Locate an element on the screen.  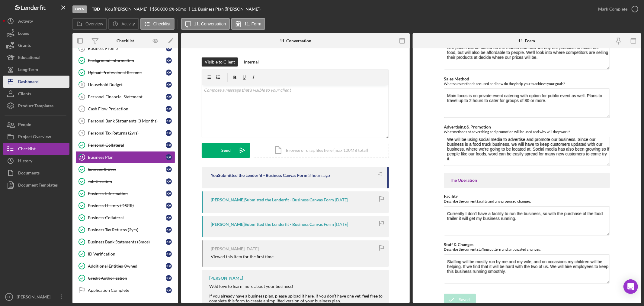
div: Job Creation is located at coordinates (127, 181).